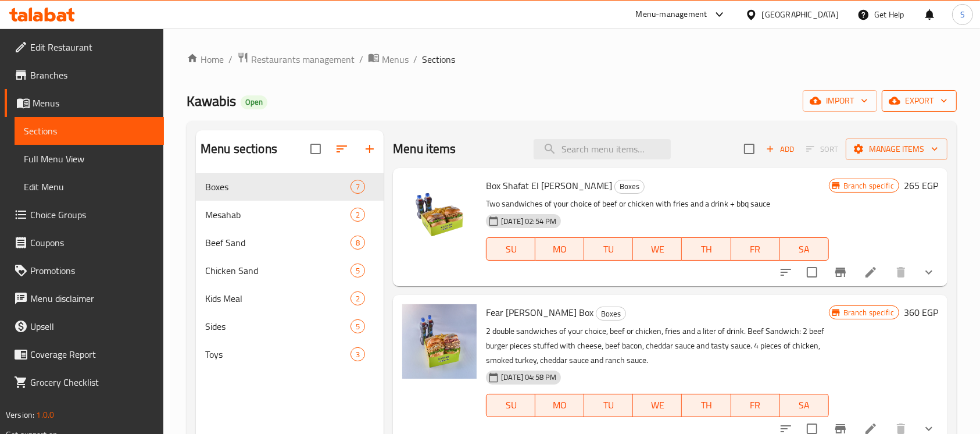  What do you see at coordinates (254, 103) in the screenshot?
I see `div: Open` at bounding box center [254, 103].